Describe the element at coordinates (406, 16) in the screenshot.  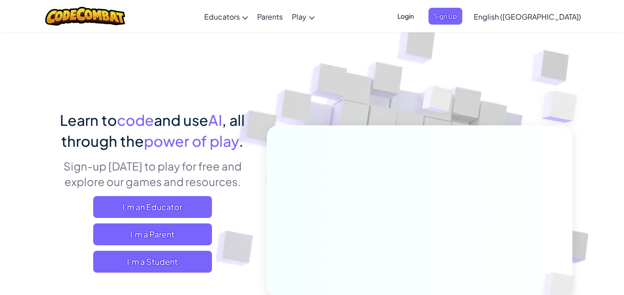
I see `button: Login` at that location.